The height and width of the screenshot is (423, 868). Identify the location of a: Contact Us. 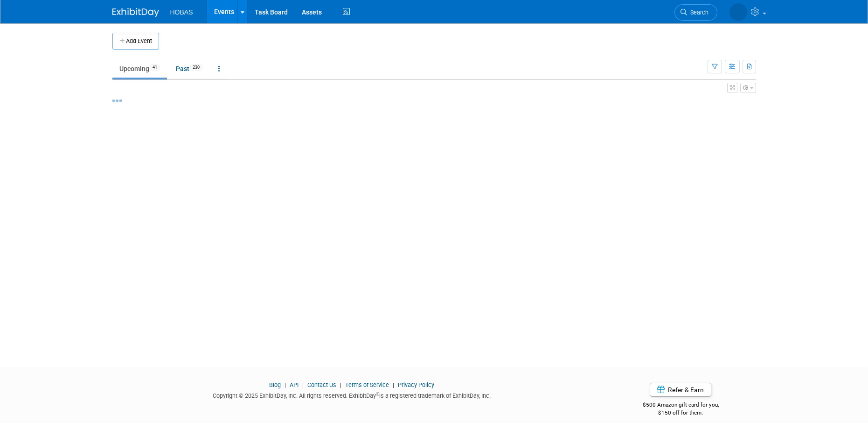
(322, 384).